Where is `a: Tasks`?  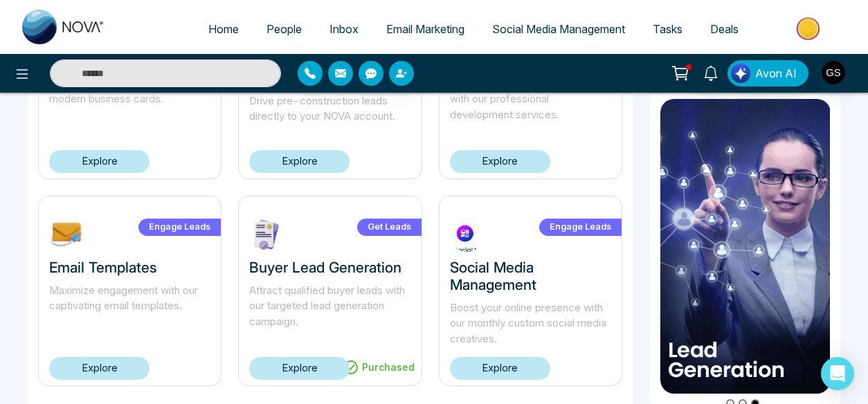
a: Tasks is located at coordinates (667, 29).